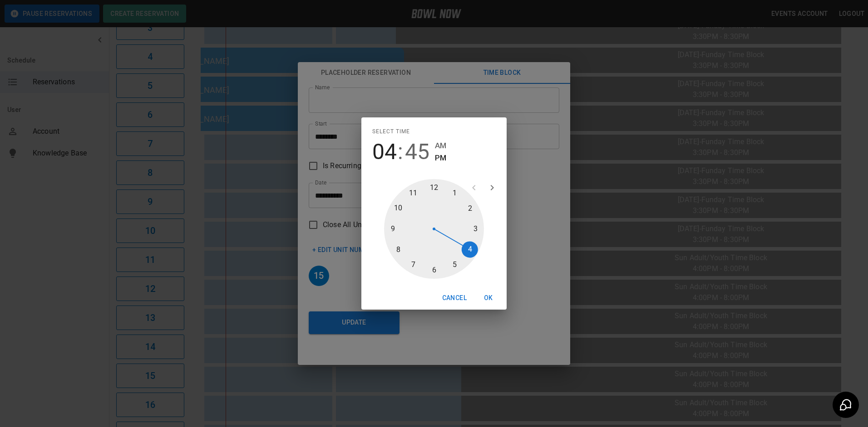 The width and height of the screenshot is (868, 427). I want to click on button: 45, so click(417, 152).